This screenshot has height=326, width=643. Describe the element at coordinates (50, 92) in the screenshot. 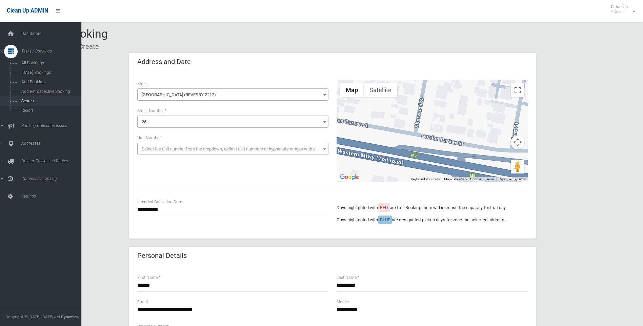

I see `span: Add Retrospective Booking` at that location.